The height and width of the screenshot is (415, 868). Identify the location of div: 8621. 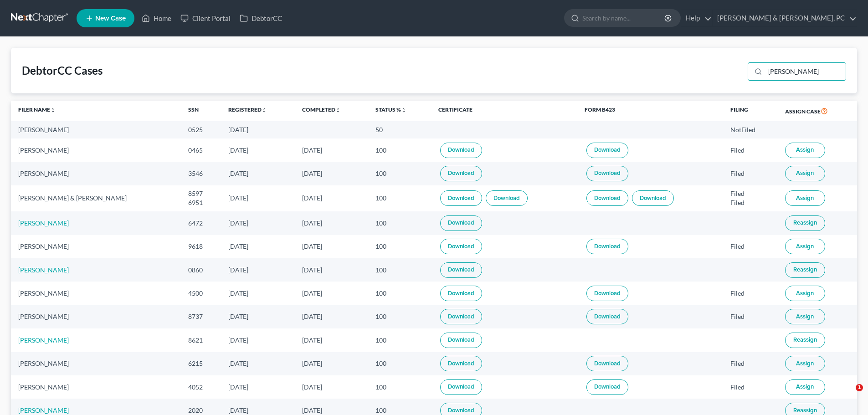
(201, 340).